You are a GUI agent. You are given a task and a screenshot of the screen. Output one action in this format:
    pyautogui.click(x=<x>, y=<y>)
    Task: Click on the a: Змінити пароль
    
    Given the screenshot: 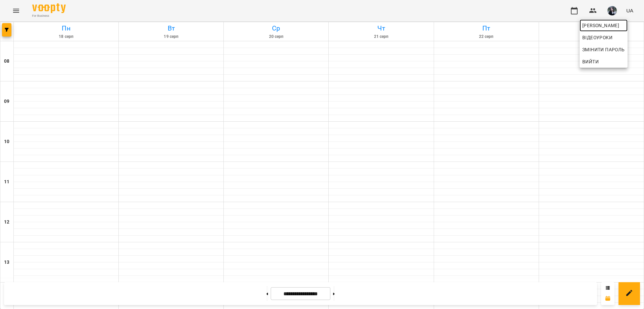 What is the action you would take?
    pyautogui.click(x=603, y=50)
    